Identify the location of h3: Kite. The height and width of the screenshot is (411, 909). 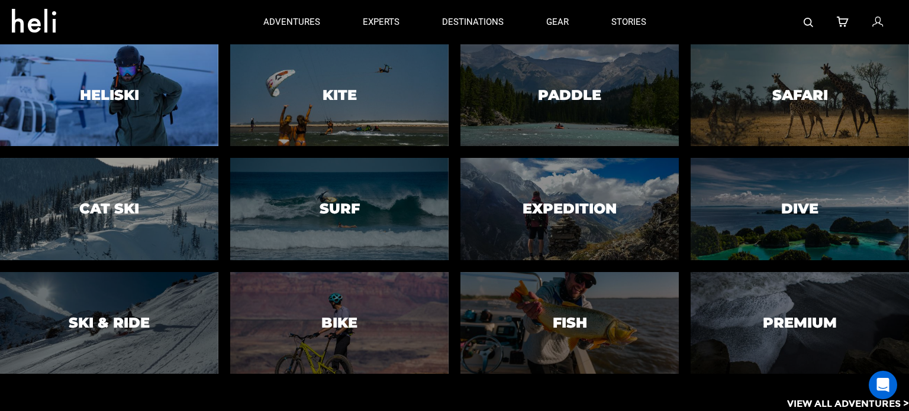
(340, 95).